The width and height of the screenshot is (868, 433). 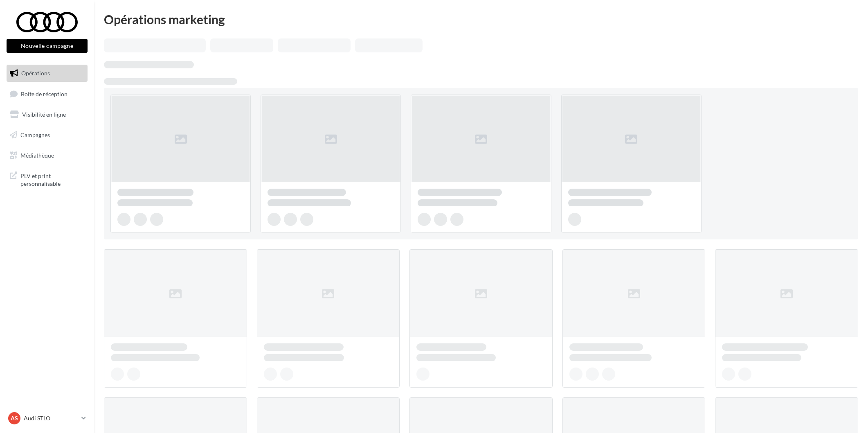 What do you see at coordinates (47, 135) in the screenshot?
I see `a: Campagnes` at bounding box center [47, 135].